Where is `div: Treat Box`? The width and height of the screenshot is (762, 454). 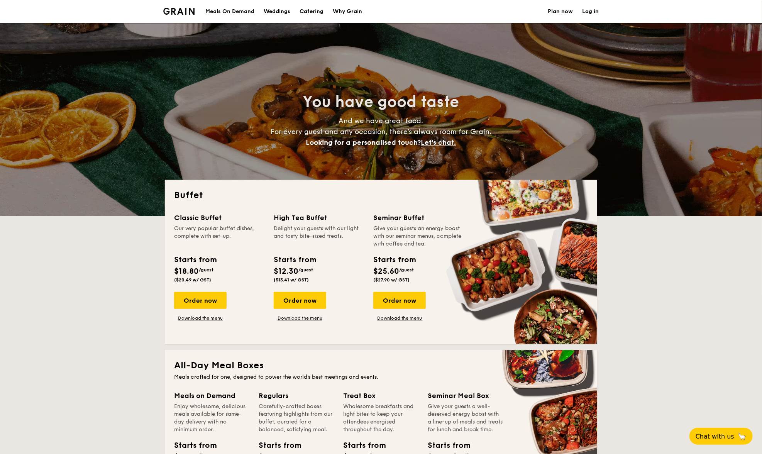 div: Treat Box is located at coordinates (381, 396).